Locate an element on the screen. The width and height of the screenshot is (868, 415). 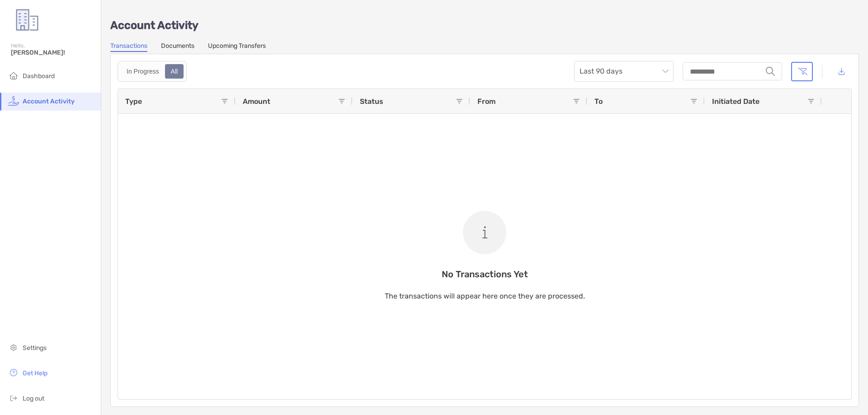
p: No Transactions Yet is located at coordinates (485, 274).